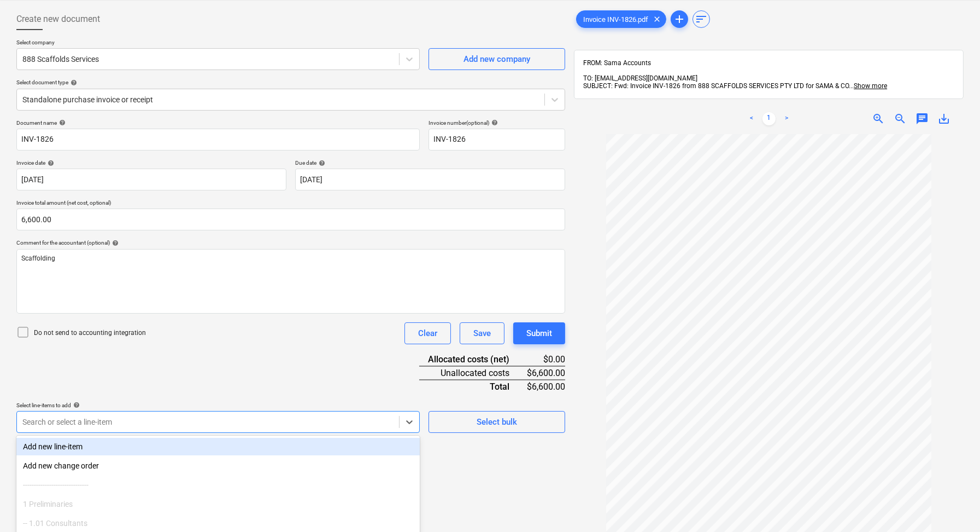  What do you see at coordinates (497, 139) in the screenshot?
I see `input: Invoice number` at bounding box center [497, 139].